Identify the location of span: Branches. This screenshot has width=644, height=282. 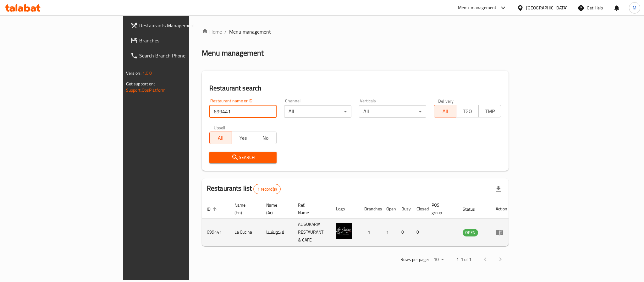
(182, 40).